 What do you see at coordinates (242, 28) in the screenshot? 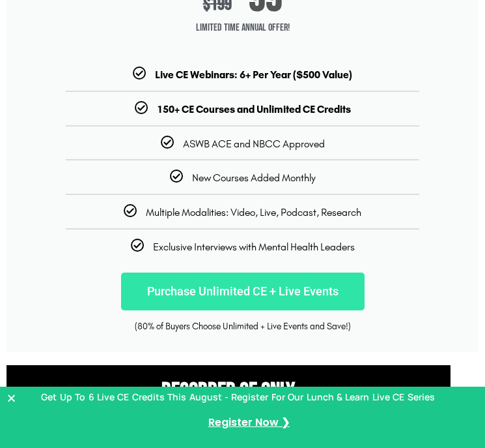
I see `span: Limited Time Annual Offer!` at bounding box center [242, 28].